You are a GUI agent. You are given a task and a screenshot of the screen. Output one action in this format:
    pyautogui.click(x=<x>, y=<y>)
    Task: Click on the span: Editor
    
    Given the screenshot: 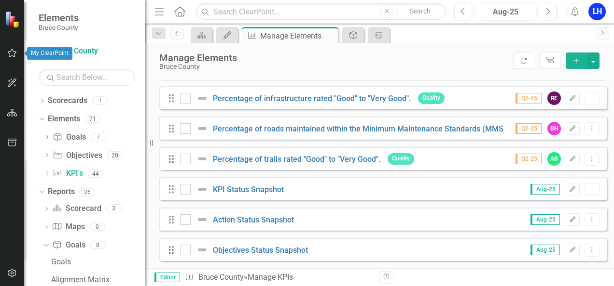 What is the action you would take?
    pyautogui.click(x=167, y=278)
    